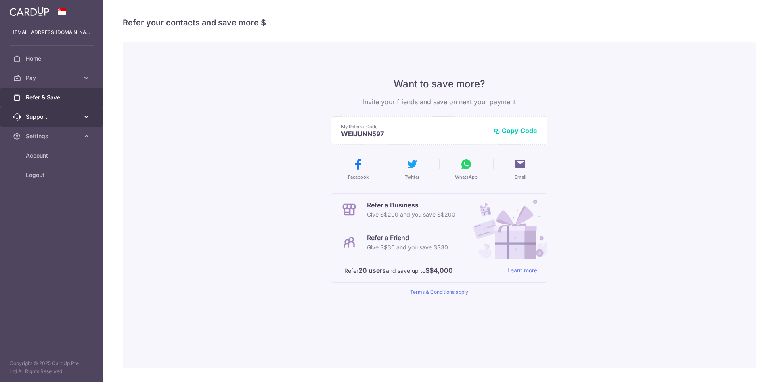  I want to click on p: Want to save more?, so click(439, 84).